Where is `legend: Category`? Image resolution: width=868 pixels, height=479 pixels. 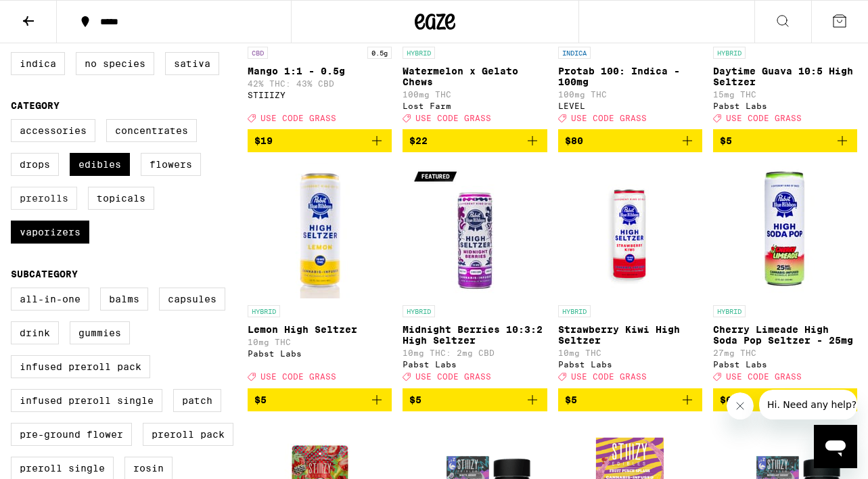
legend: Category is located at coordinates (35, 106).